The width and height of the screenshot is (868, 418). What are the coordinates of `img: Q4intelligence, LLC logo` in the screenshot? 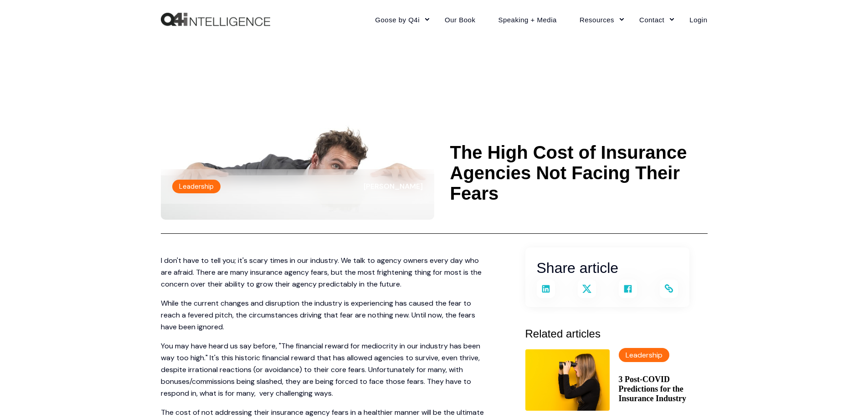 It's located at (215, 19).